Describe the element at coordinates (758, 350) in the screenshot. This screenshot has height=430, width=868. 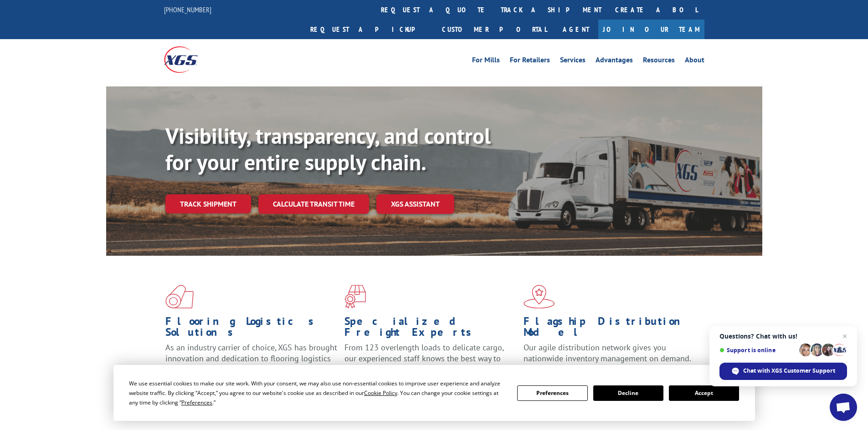
I see `span: Support is online` at that location.